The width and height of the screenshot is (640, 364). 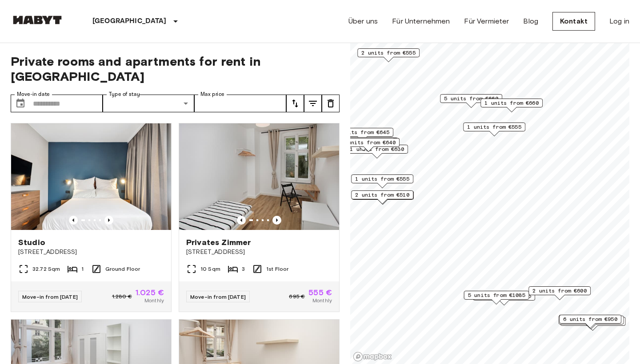 I want to click on span: 555 €, so click(x=320, y=292).